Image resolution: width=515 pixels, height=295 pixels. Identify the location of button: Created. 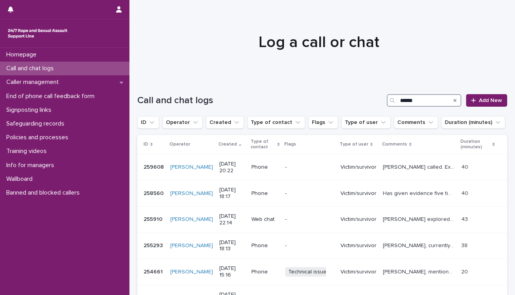
(225, 122).